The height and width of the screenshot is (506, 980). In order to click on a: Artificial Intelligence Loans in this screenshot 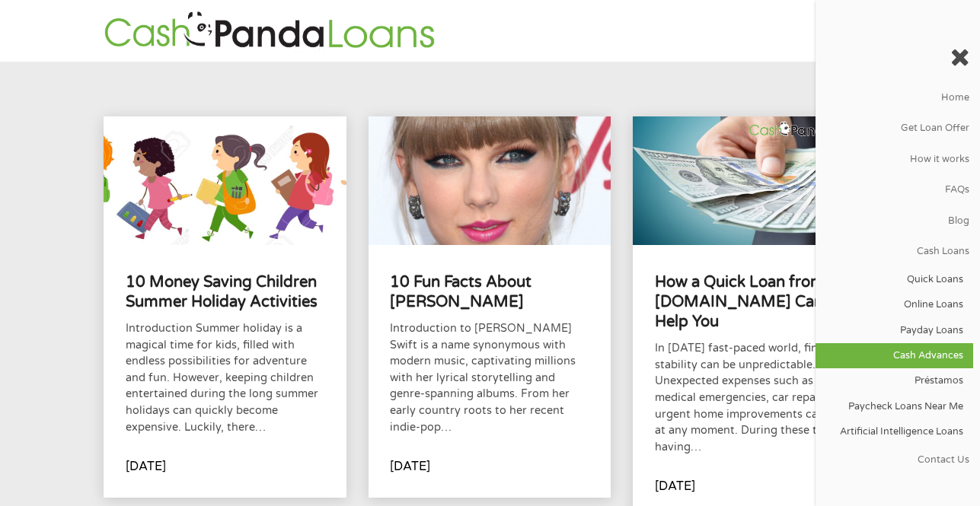, I will do `click(893, 431)`.